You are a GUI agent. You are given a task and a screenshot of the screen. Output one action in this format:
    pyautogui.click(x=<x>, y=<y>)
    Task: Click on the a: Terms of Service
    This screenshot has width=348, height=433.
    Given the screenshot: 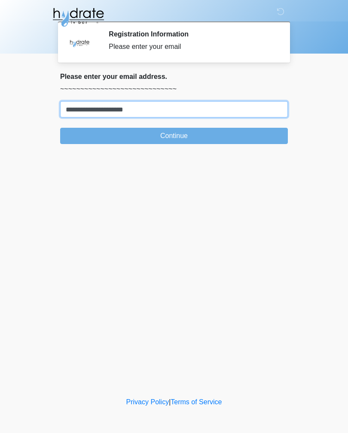 What is the action you would take?
    pyautogui.click(x=196, y=402)
    